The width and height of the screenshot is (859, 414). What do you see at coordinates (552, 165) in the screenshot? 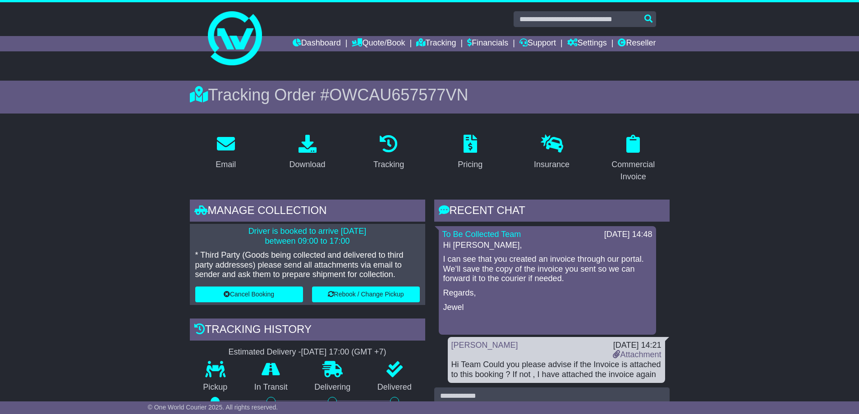
I see `div: Insurance` at bounding box center [552, 165].